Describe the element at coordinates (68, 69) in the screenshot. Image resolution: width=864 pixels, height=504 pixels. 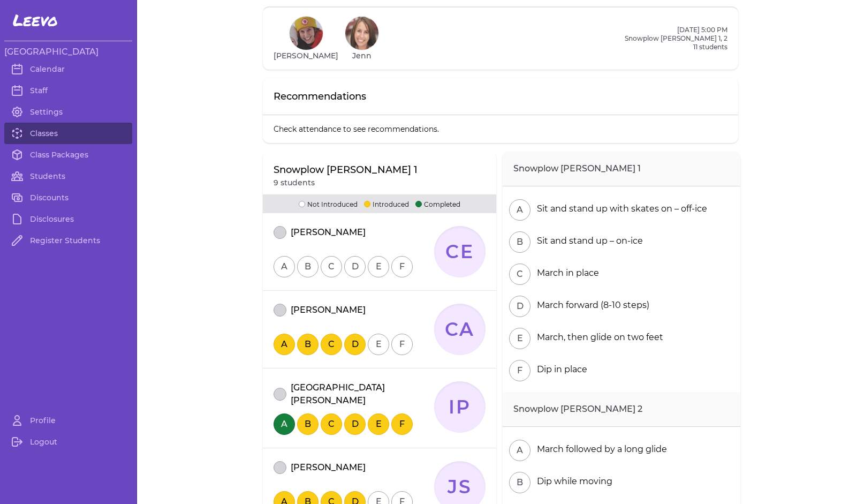
I see `a: Calendar` at that location.